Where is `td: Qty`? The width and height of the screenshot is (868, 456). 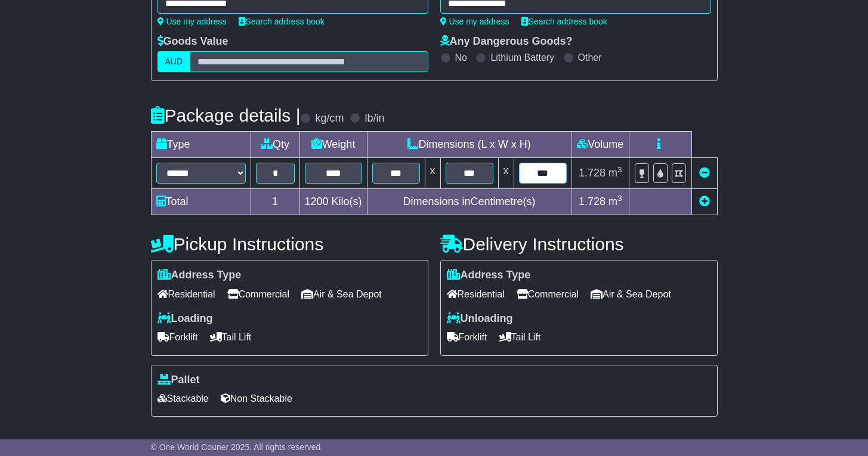 td: Qty is located at coordinates (275, 145).